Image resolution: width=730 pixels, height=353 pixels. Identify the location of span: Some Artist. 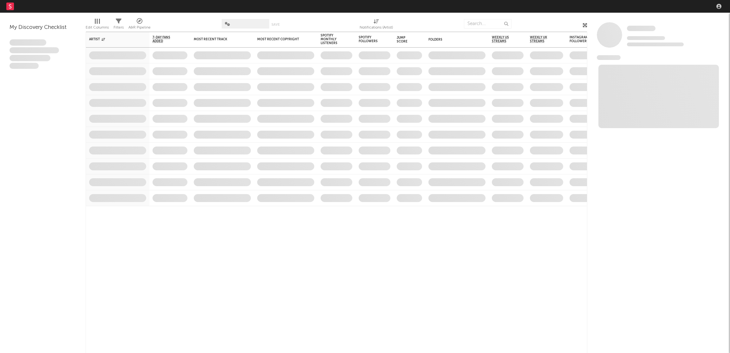
(641, 28).